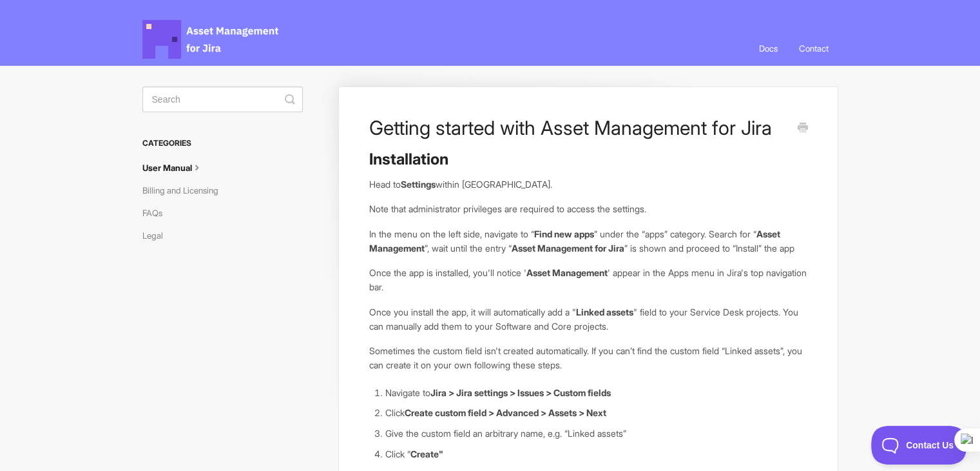 The image size is (980, 471). I want to click on h3: Categories, so click(222, 143).